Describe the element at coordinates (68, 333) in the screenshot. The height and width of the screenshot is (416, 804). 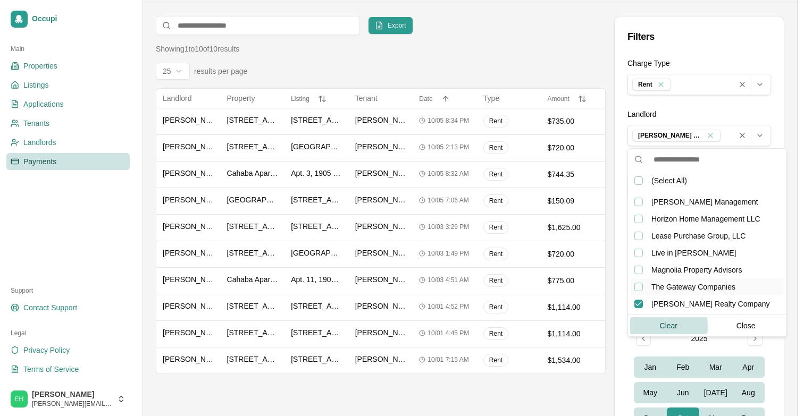
I see `div: Legal` at that location.